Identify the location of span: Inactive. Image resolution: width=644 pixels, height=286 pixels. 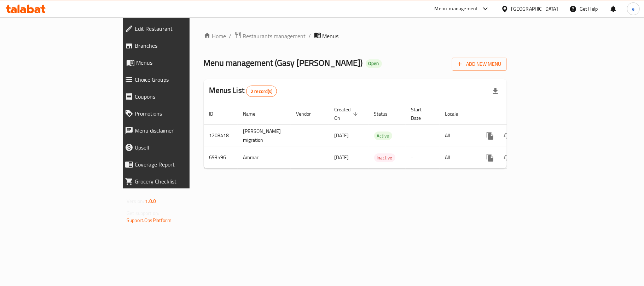
(385, 157).